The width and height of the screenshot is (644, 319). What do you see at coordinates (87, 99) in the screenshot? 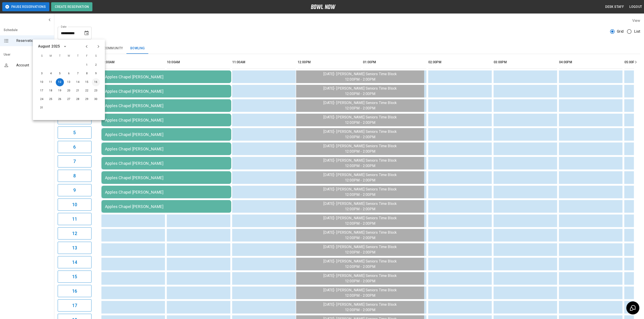
I see `button: Aug 29, 2025` at bounding box center [87, 99].